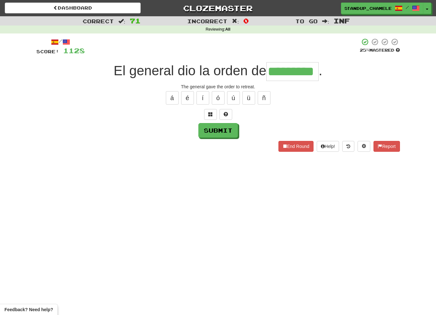 This screenshot has height=315, width=436. What do you see at coordinates (190, 70) in the screenshot?
I see `span: El general dio la orden de` at bounding box center [190, 70].